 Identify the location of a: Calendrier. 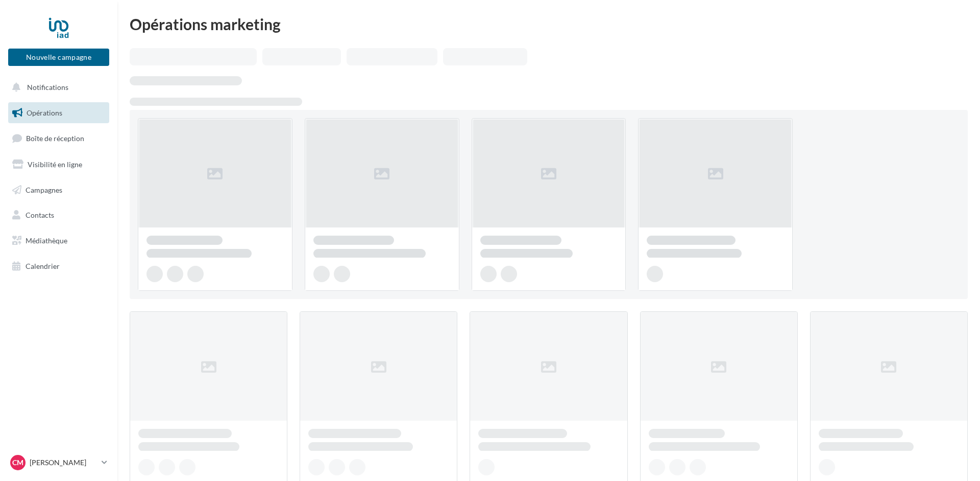
(58, 266).